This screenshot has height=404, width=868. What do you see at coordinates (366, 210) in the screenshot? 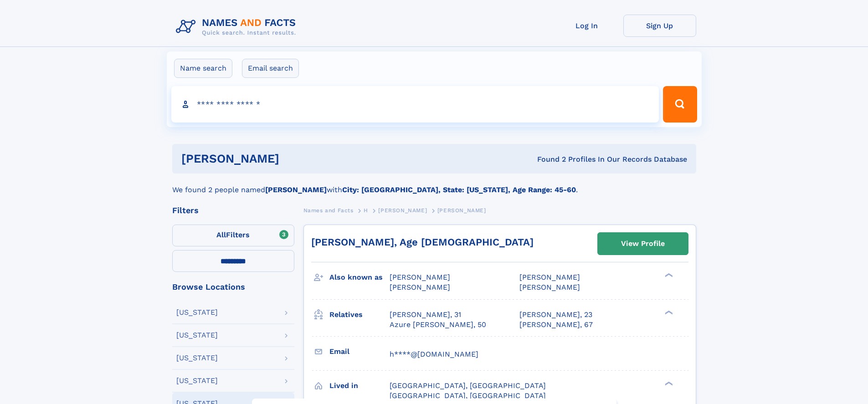
I see `a: H` at bounding box center [366, 210].